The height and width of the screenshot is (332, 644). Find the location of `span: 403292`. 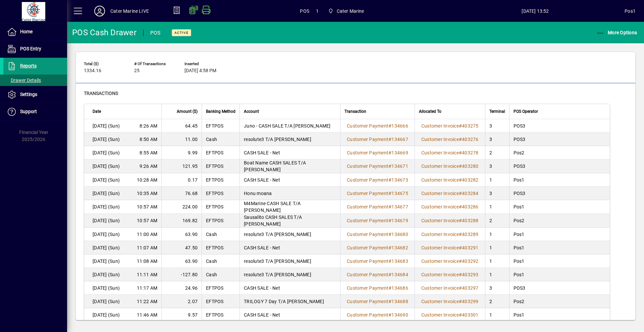

span: 403292 is located at coordinates (470, 261).